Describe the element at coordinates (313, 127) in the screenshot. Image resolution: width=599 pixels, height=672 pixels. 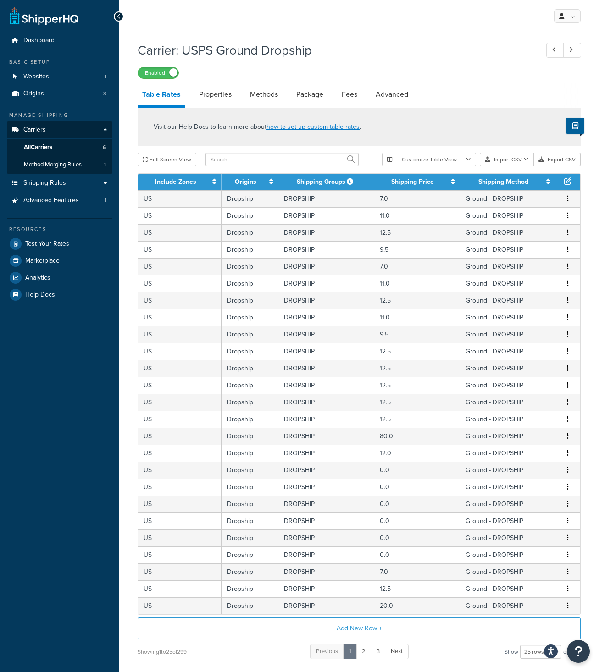
I see `a: how to set up custom table rates` at that location.